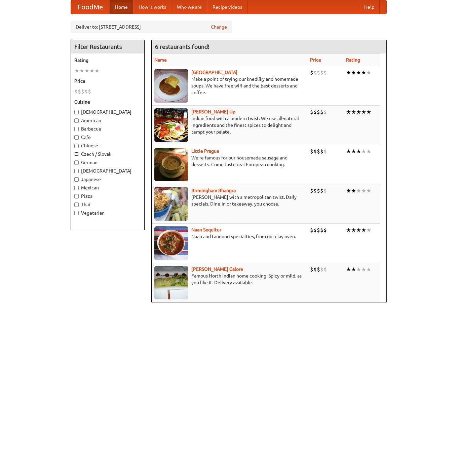  I want to click on label: Barbecue, so click(108, 129).